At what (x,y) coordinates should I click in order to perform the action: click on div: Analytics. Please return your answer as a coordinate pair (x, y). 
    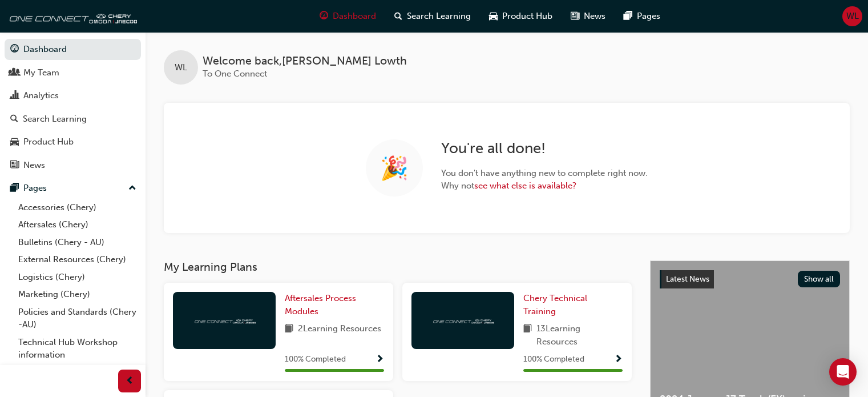
    Looking at the image, I should click on (41, 96).